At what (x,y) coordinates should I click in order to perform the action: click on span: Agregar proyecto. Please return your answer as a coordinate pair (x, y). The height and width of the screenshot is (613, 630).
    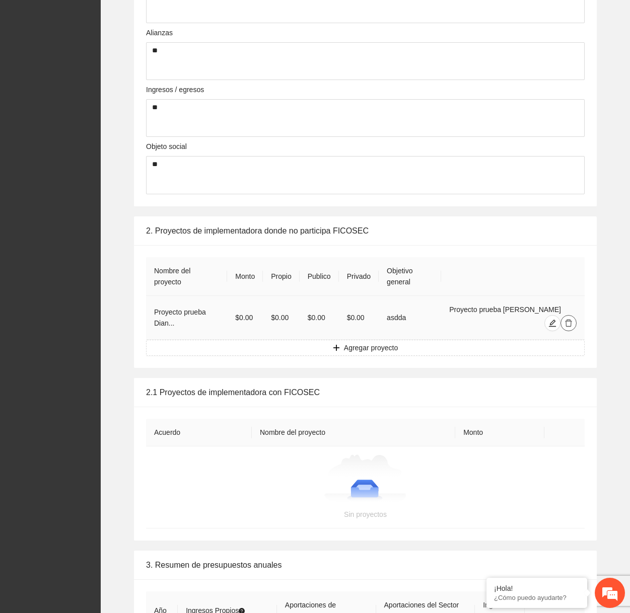
    Looking at the image, I should click on (370, 348).